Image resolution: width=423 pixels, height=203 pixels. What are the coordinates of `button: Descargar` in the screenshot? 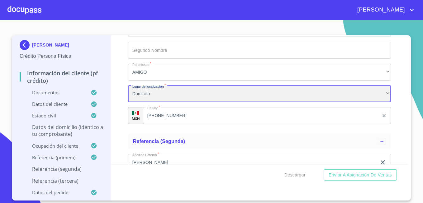 It's located at (295, 175).